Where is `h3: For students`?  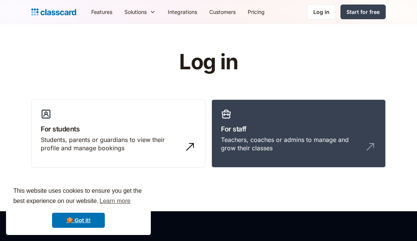 h3: For students is located at coordinates (118, 129).